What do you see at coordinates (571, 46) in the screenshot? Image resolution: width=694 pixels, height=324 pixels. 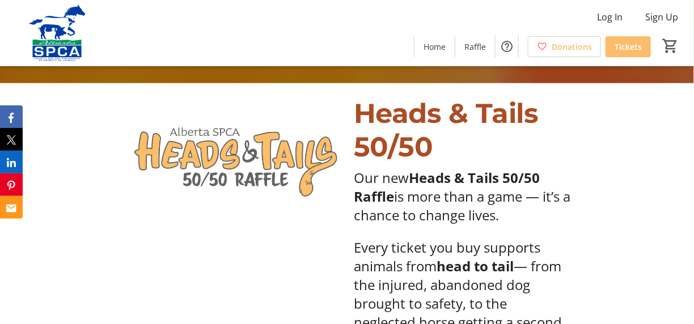 I see `span: Donations` at bounding box center [571, 46].